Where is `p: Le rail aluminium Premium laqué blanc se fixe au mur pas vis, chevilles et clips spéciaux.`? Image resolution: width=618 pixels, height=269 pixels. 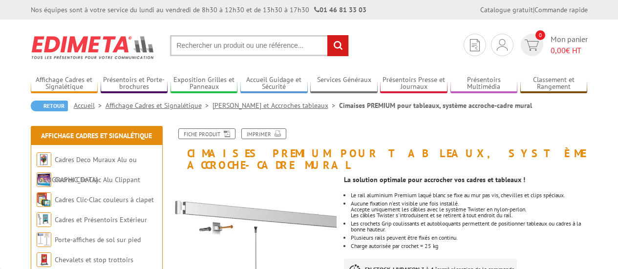 p: Le rail aluminium Premium laqué blanc se fixe au mur pas vis, chevilles et clips spéciaux. is located at coordinates (469, 195).